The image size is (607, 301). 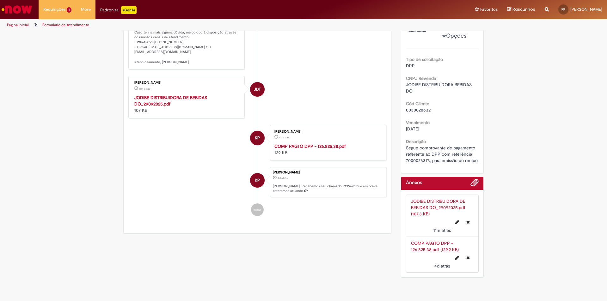 What do you see at coordinates (475, 184) in the screenshot?
I see `button: Adicionar anexos` at bounding box center [475, 184].